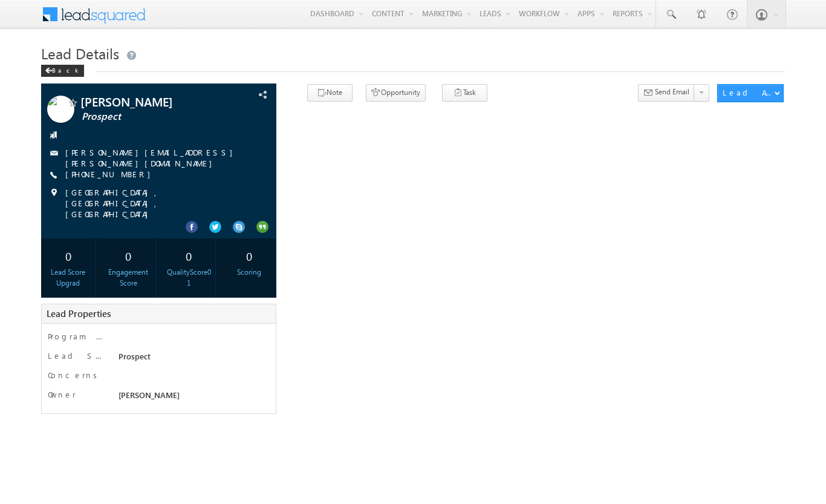 The image size is (826, 504). I want to click on div: Lead Score Upgrad, so click(68, 278).